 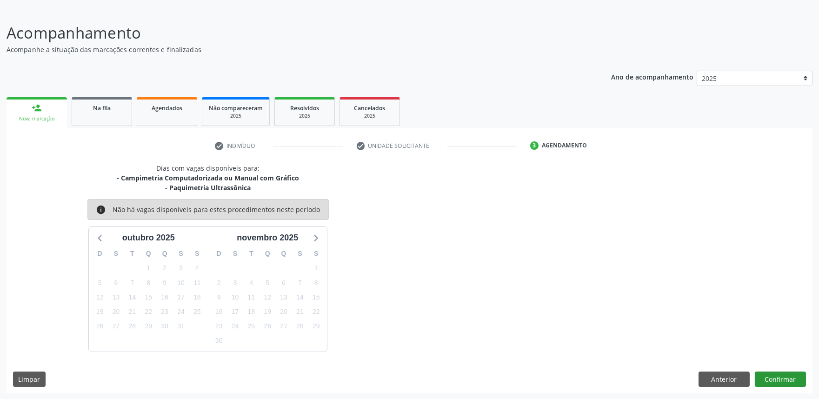 What do you see at coordinates (181, 312) in the screenshot?
I see `span: sexta-feira, 24 de outubro de 2025` at bounding box center [181, 312].